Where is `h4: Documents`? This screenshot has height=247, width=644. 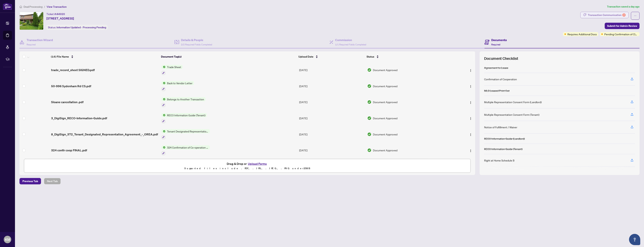
h4: Documents is located at coordinates (499, 40).